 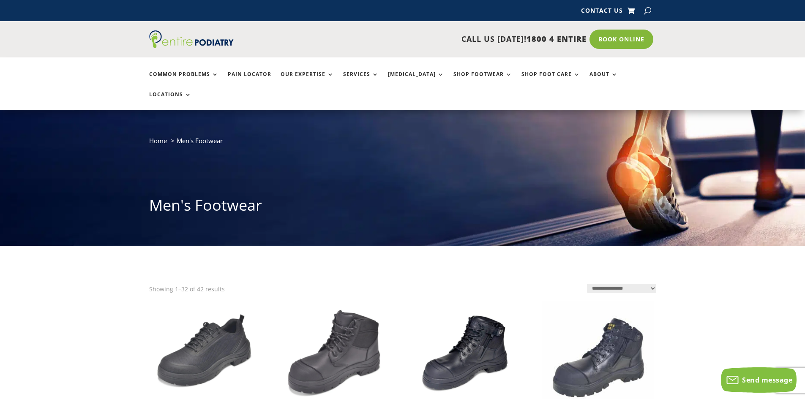 What do you see at coordinates (550, 80) in the screenshot?
I see `a: Shop Foot Care` at bounding box center [550, 80].